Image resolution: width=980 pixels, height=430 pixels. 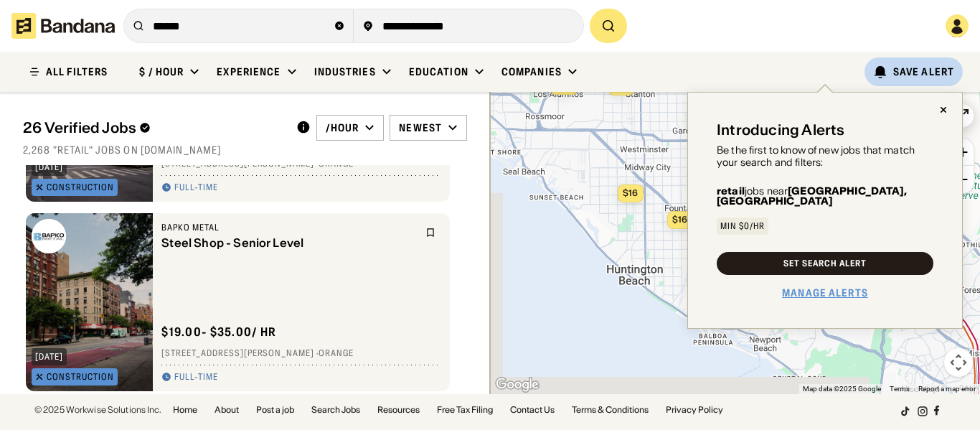 What do you see at coordinates (153, 128) in the screenshot?
I see `div: 26 Verified Jobs` at bounding box center [153, 128].